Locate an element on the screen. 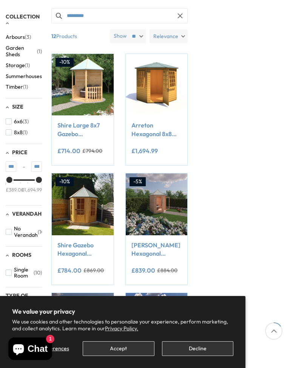 The image size is (290, 368). del: £869.00 is located at coordinates (94, 271).